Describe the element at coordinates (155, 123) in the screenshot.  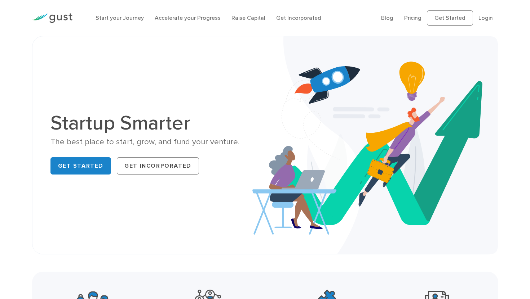
I see `h1: Startup Smarter` at that location.